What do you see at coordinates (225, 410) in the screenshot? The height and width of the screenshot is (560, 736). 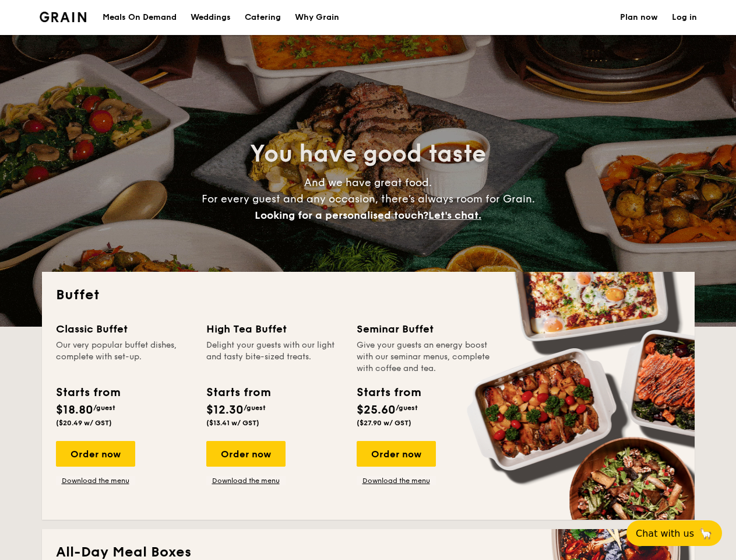 I see `span: $12.30` at bounding box center [225, 410].